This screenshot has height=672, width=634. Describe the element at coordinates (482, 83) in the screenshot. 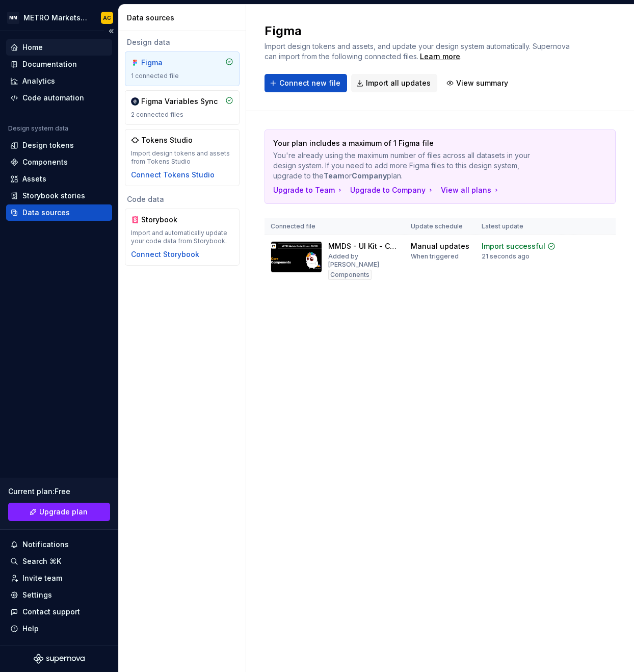

I see `span: View summary` at that location.